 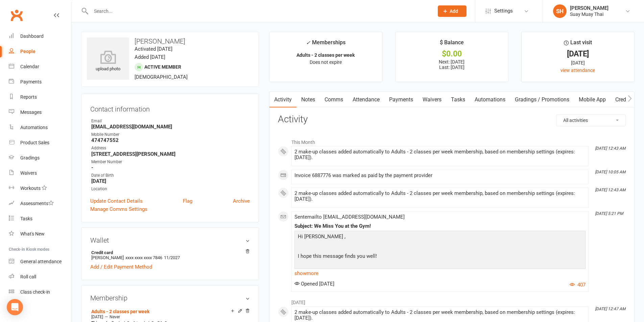 What do you see at coordinates (114, 317) in the screenshot?
I see `span: Never` at bounding box center [114, 317].